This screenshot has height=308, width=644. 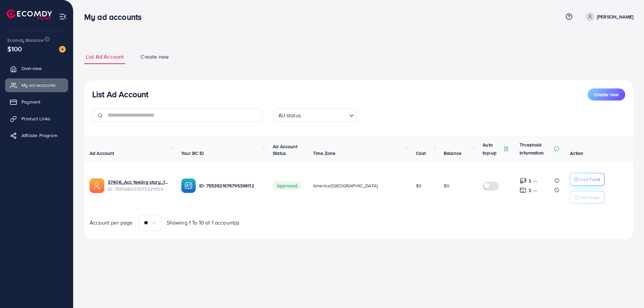 I want to click on span: Cost, so click(x=421, y=154).